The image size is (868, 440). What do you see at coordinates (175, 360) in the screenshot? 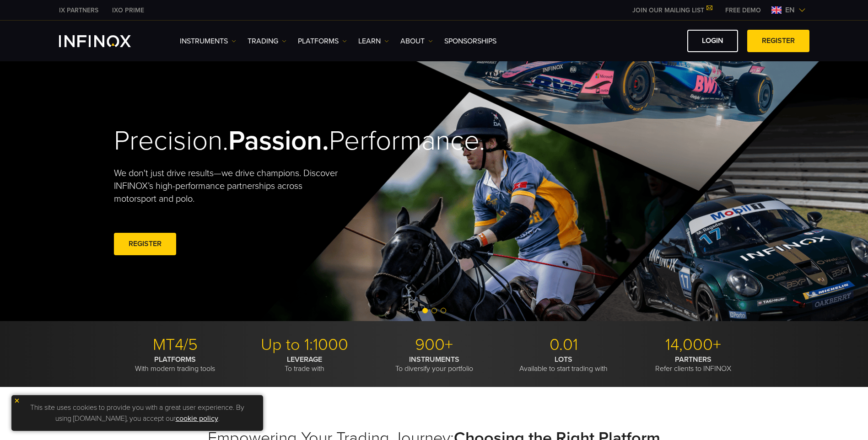
I see `strong: PLATFORMS` at bounding box center [175, 360].